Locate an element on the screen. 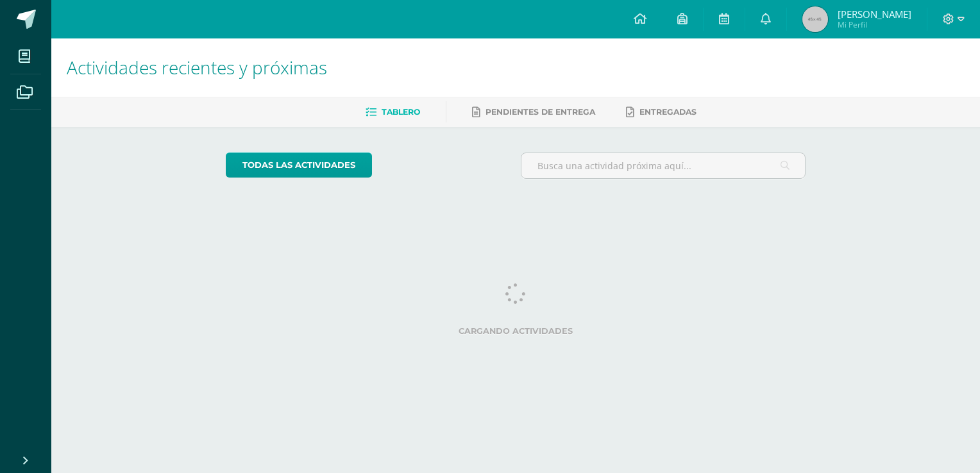  a: Pendientes de entrega is located at coordinates (534, 112).